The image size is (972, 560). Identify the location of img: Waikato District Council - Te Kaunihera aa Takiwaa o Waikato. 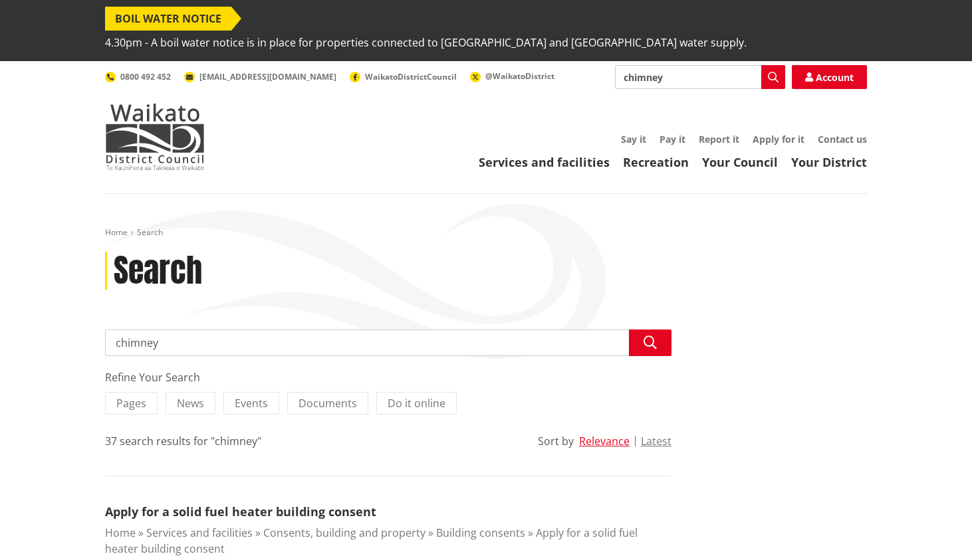
(155, 137).